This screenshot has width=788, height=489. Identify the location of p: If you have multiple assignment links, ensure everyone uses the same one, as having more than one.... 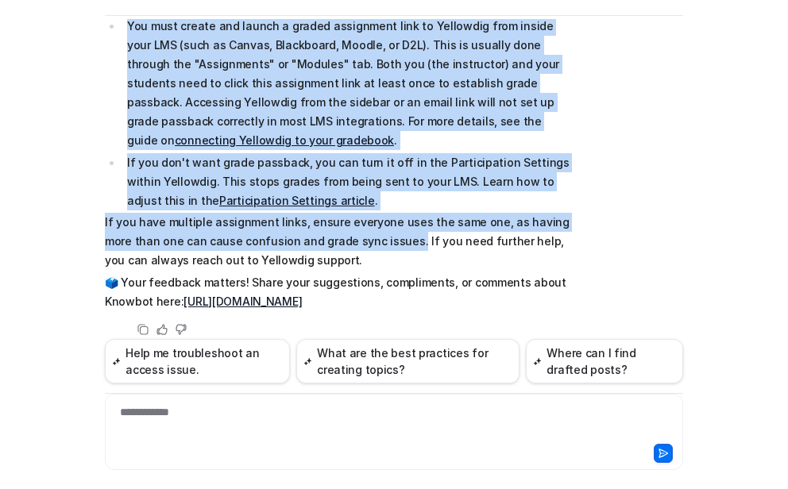
(337, 241).